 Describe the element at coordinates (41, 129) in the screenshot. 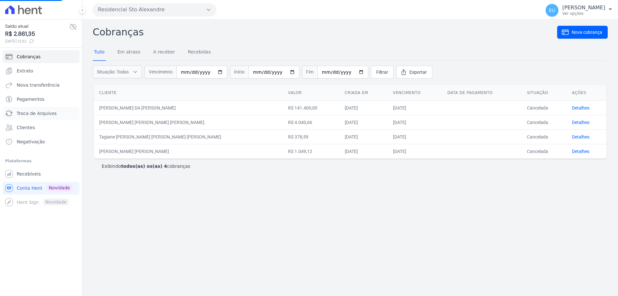

I see `nav: Sidebar` at that location.